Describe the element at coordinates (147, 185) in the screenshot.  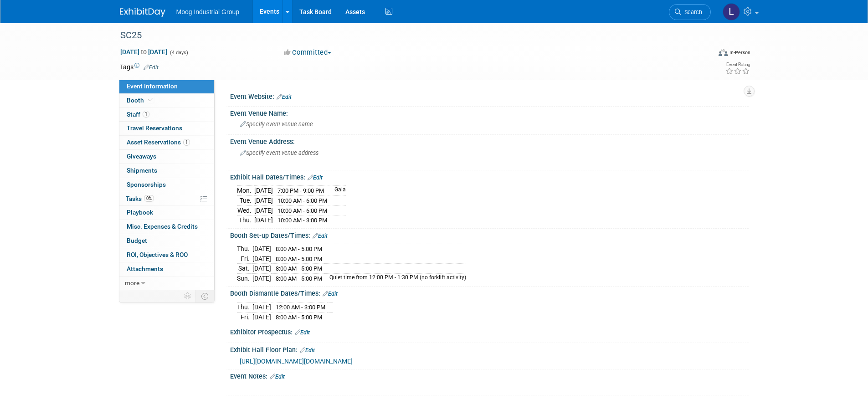
I see `span: Sponsorships` at that location.